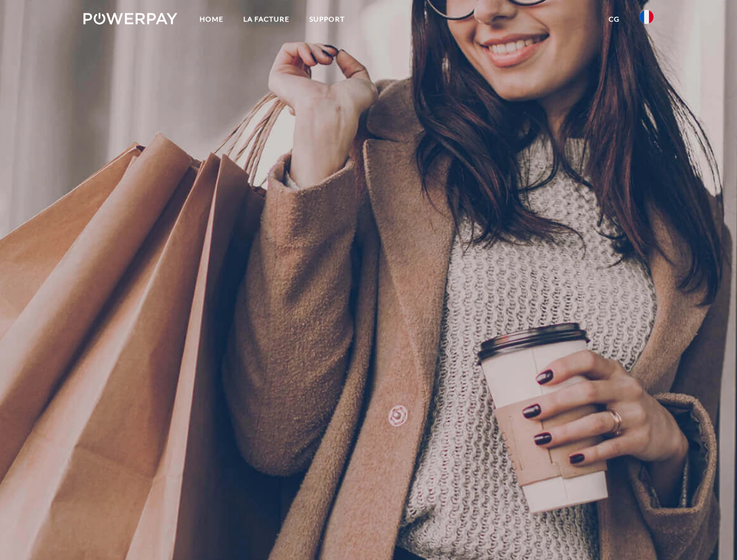 The width and height of the screenshot is (737, 560). I want to click on a: CG, so click(613, 19).